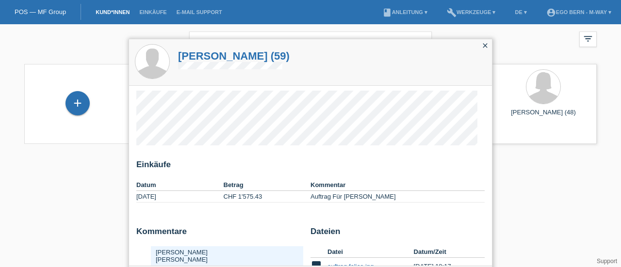 This screenshot has height=267, width=621. What do you see at coordinates (451, 13) in the screenshot?
I see `i: build` at bounding box center [451, 13].